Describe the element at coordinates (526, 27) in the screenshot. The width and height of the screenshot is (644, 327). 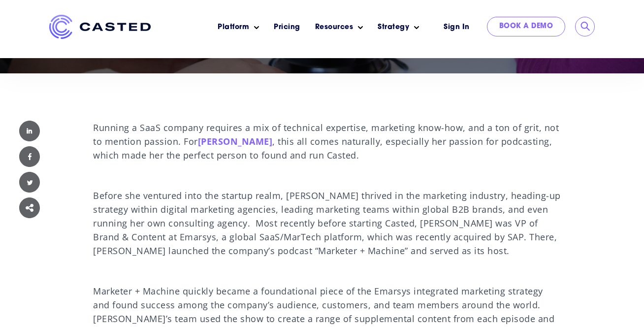
I see `a: Book a Demo` at that location.